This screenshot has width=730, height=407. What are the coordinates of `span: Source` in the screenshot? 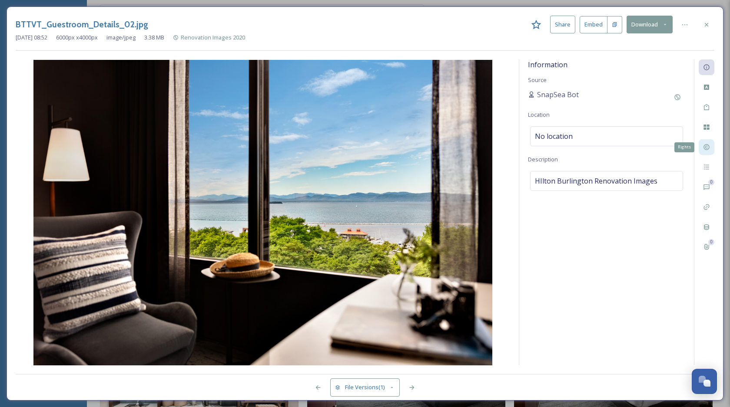 It's located at (537, 80).